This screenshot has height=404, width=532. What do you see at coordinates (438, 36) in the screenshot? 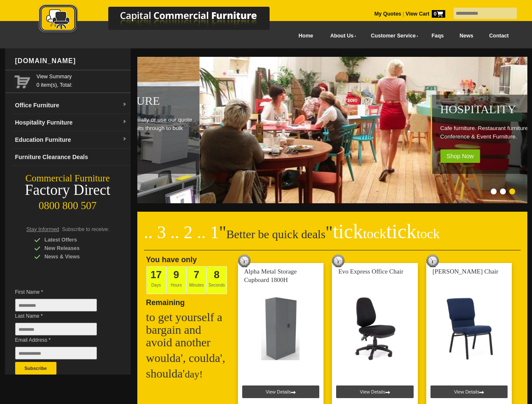
I see `a: Faqs` at bounding box center [438, 36].